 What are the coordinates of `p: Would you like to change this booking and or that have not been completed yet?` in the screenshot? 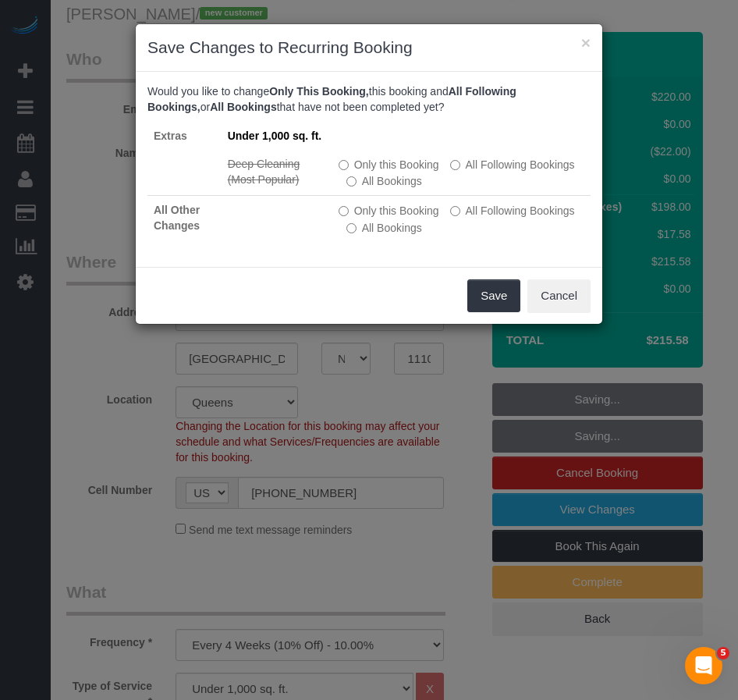 It's located at (369, 99).